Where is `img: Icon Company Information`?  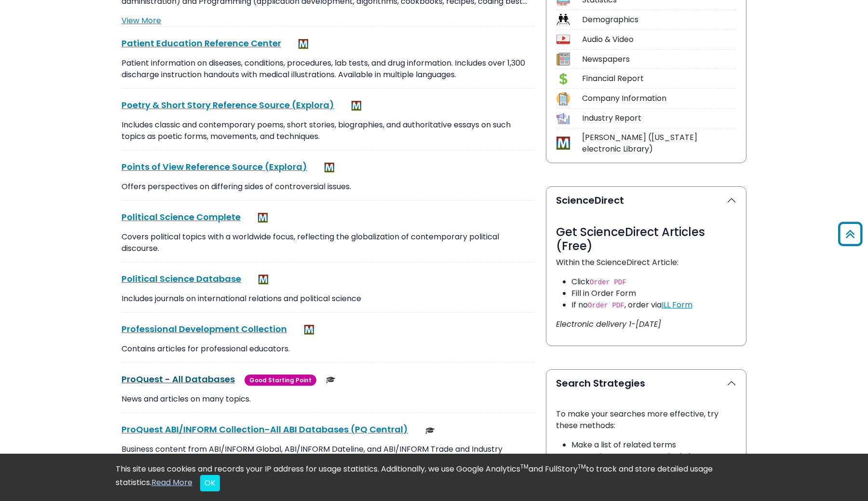 img: Icon Company Information is located at coordinates (563, 98).